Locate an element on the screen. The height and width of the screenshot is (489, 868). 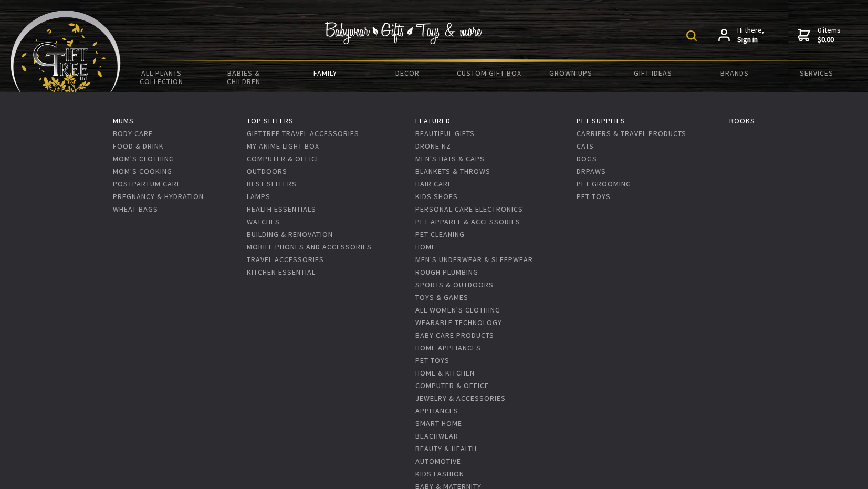
a: Home is located at coordinates (426, 247).